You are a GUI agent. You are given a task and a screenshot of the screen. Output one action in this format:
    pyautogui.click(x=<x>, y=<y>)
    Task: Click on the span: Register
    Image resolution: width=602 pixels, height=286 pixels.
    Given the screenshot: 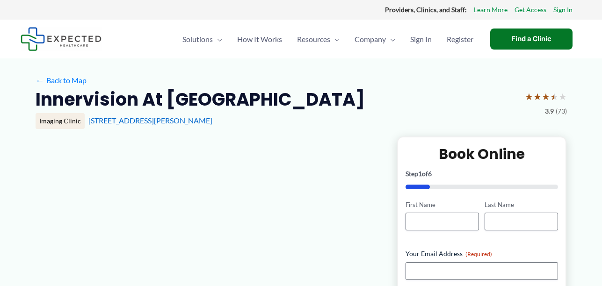 What is the action you would take?
    pyautogui.click(x=460, y=39)
    